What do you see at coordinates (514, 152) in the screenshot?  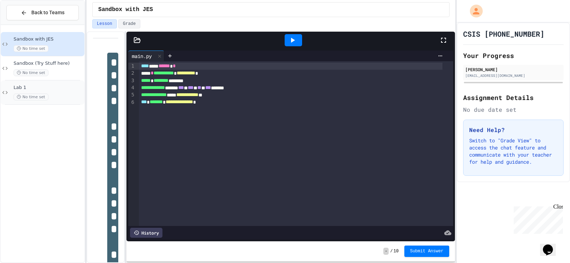 I see `p: Switch to "Grade View" to access the chat feature and communicate with your teacher for help and ...` at bounding box center [514, 152].